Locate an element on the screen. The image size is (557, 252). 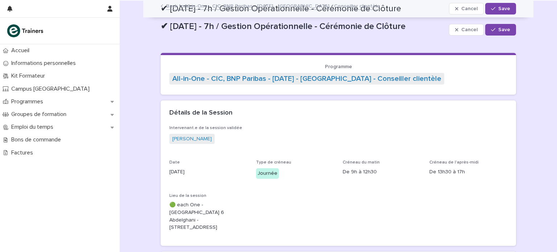
p: Programmes is located at coordinates (29, 101).